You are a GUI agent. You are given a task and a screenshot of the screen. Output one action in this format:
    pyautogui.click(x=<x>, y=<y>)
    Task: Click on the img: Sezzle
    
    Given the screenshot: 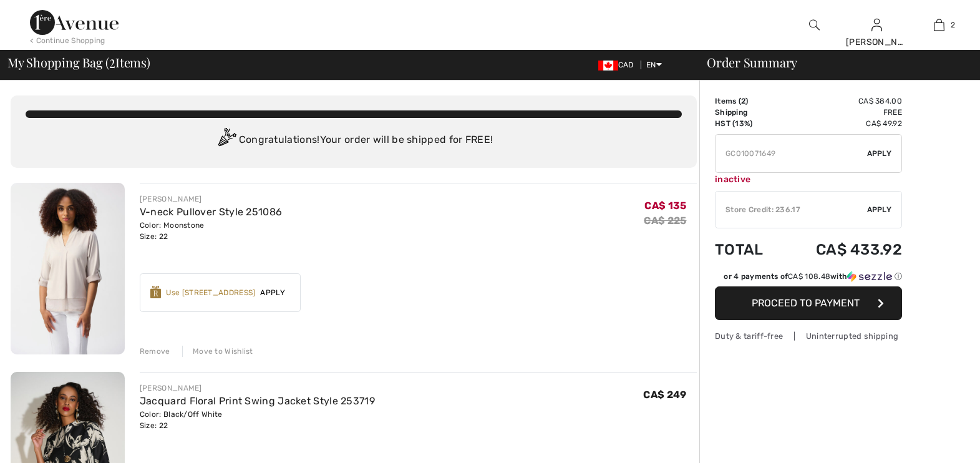 What is the action you would take?
    pyautogui.click(x=870, y=276)
    